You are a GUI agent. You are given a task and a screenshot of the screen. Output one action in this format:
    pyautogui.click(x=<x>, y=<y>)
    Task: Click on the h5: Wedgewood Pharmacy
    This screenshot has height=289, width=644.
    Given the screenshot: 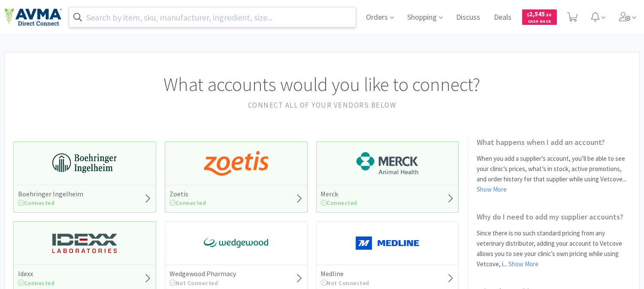 What is the action you would take?
    pyautogui.click(x=202, y=273)
    